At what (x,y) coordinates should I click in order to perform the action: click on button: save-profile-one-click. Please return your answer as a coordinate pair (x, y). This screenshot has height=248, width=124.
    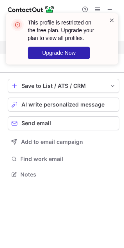
    Looking at the image, I should click on (63, 86).